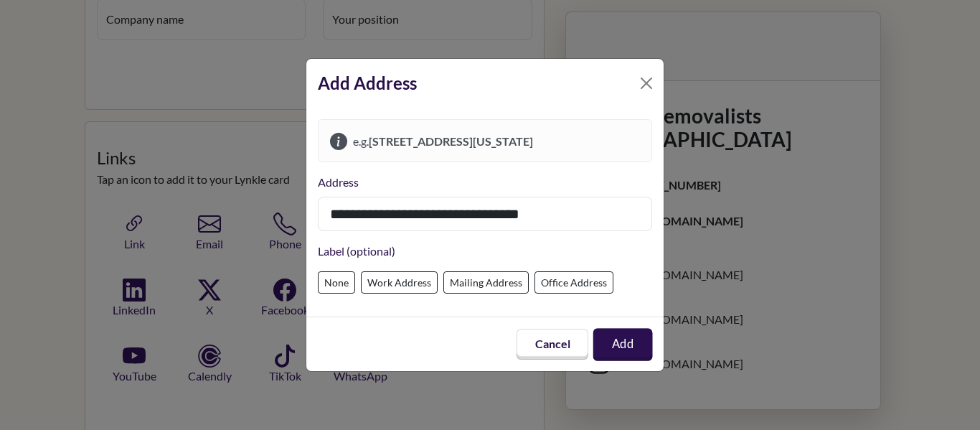  What do you see at coordinates (646, 84) in the screenshot?
I see `button: Close` at bounding box center [646, 84].